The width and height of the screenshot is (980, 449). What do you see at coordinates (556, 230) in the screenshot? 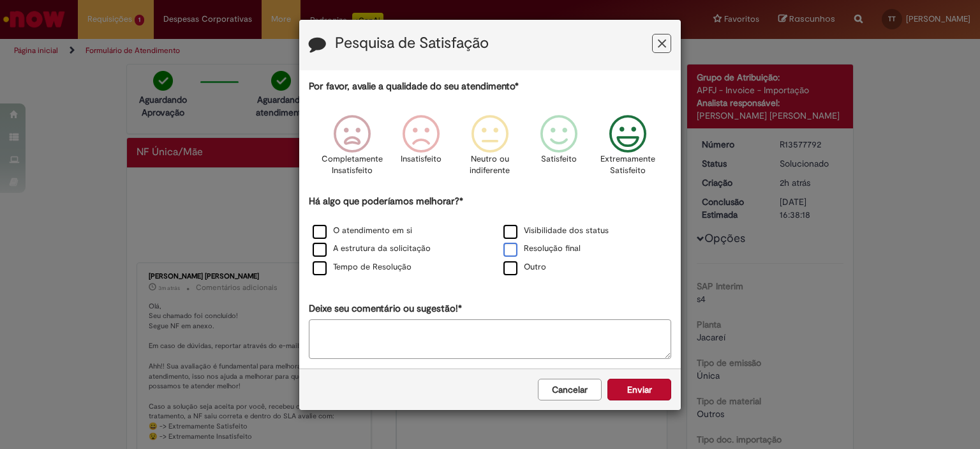
I see `label: Visibilidade dos status` at bounding box center [556, 230].